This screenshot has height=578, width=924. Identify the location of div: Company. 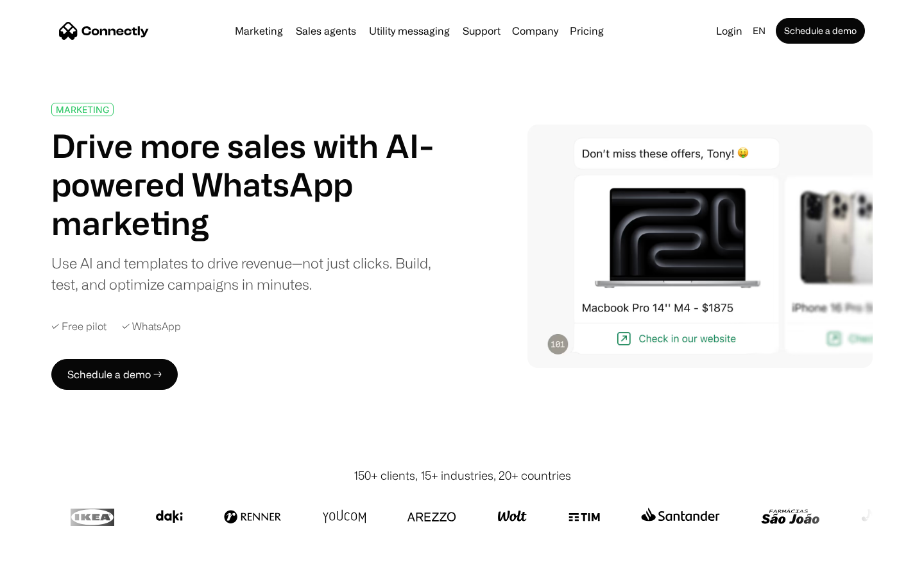
(535, 31).